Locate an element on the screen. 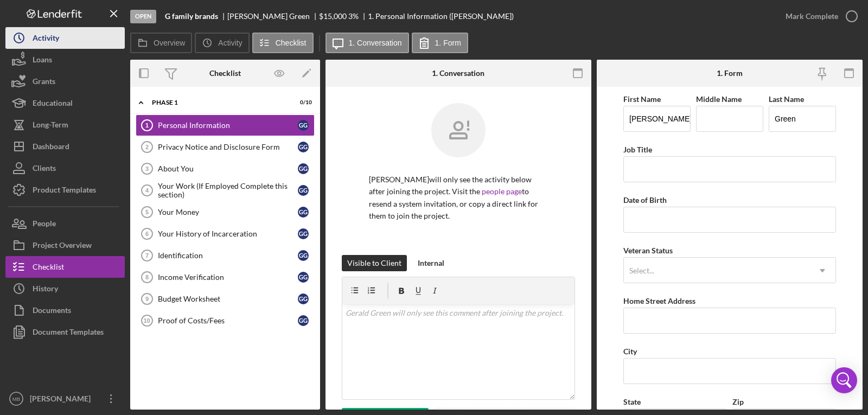  button: Project Overview is located at coordinates (65, 246).